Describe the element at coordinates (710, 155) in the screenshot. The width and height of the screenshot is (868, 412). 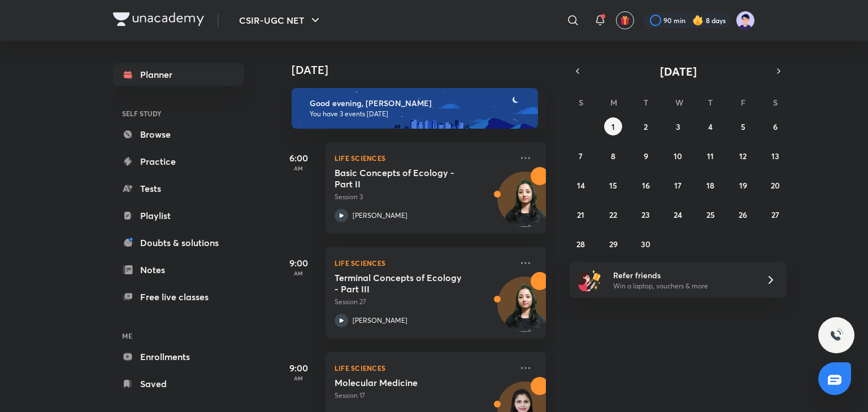
I see `abbr: September 11, 2025` at that location.